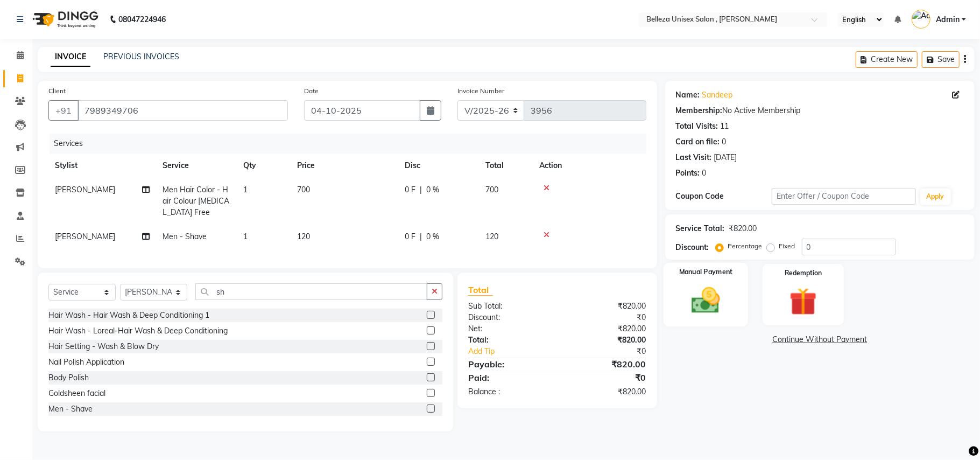  What do you see at coordinates (481, 290) in the screenshot?
I see `span: Total` at bounding box center [481, 290].